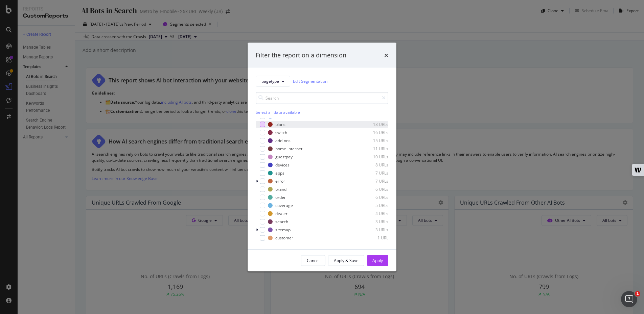 The image size is (644, 314). I want to click on div: 4 URLs, so click(372, 213).